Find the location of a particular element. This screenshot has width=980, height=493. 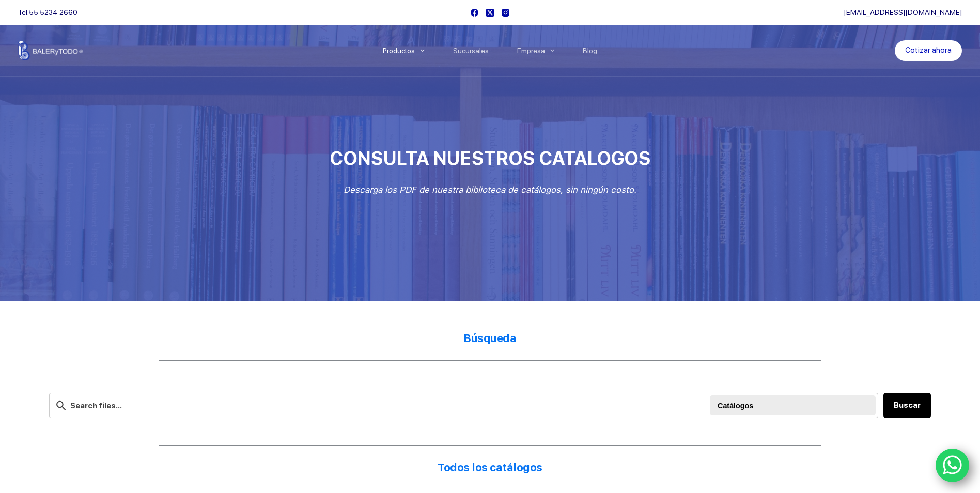

strong: Todos los catálogos is located at coordinates (490, 467).